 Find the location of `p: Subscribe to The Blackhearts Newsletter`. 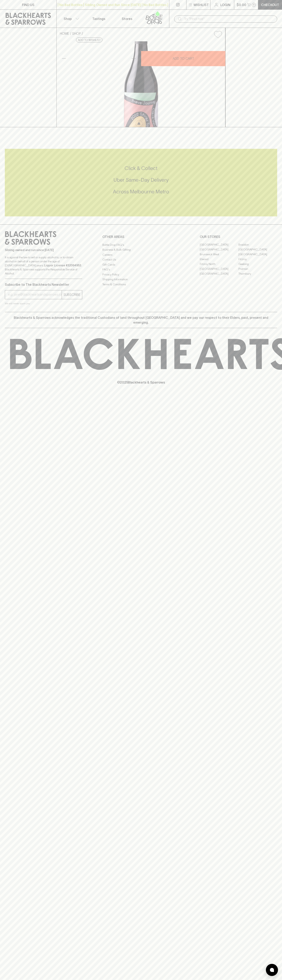

p: Subscribe to The Blackhearts Newsletter is located at coordinates (44, 284).